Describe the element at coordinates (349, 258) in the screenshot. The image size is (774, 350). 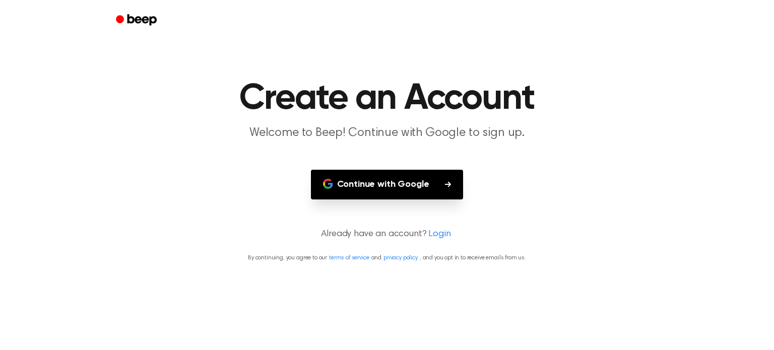
I see `a: terms of service` at that location.